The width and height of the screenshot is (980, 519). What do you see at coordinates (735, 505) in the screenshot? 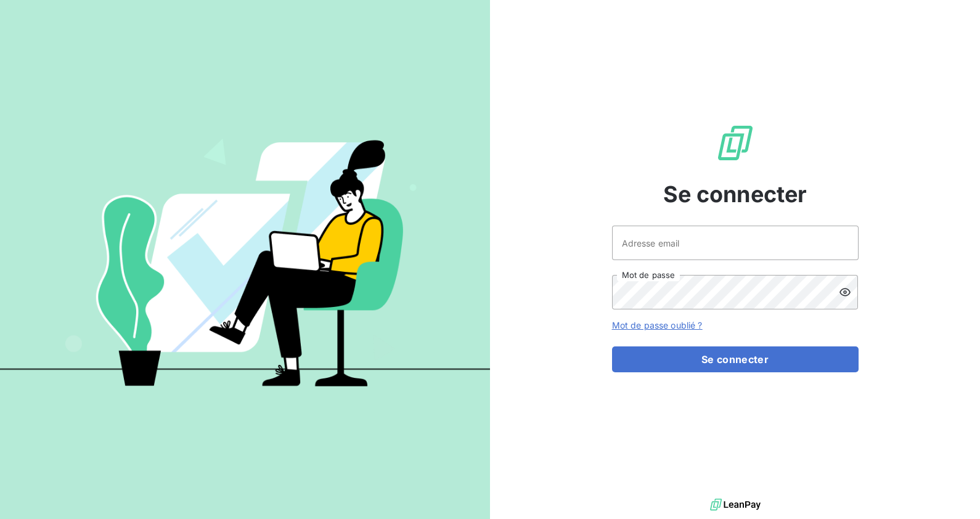
I see `img: logo` at bounding box center [735, 505].